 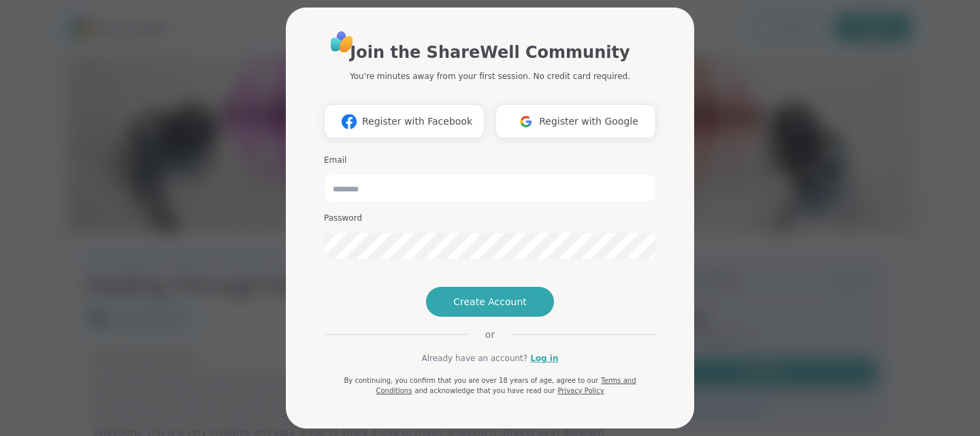 What do you see at coordinates (342, 41) in the screenshot?
I see `img: ShareWell Logo` at bounding box center [342, 41].